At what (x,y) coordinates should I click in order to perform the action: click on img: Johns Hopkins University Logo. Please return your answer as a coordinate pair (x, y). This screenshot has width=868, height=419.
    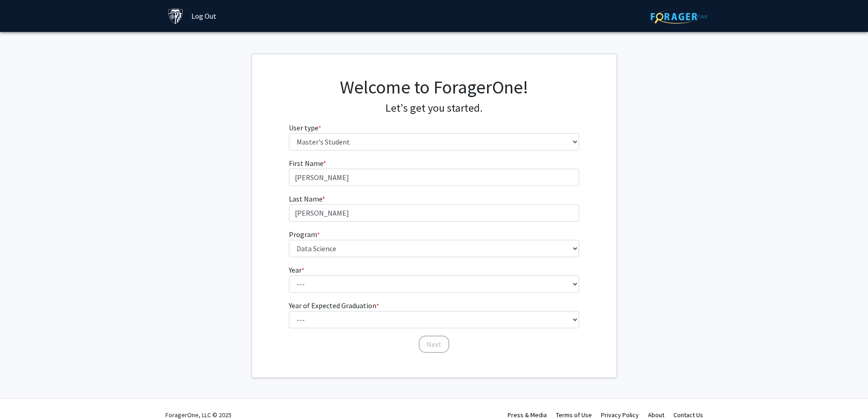
    Looking at the image, I should click on (175, 16).